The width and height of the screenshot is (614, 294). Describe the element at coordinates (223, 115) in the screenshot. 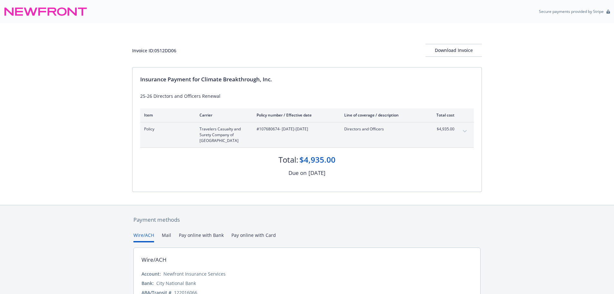

I see `div: Carrier` at that location.